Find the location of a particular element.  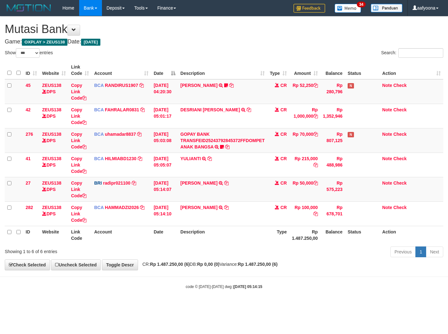

a: Copy HILMIABD1230 to clipboard is located at coordinates (140, 158).